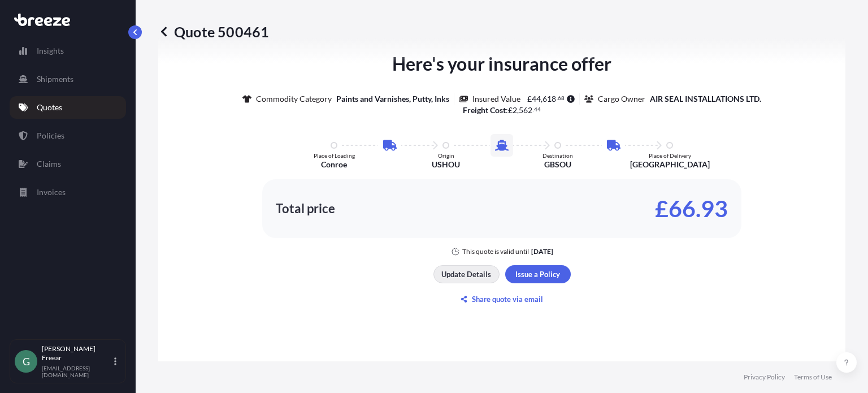 This screenshot has height=393, width=868. Describe the element at coordinates (446, 156) in the screenshot. I see `p: Origin` at that location.